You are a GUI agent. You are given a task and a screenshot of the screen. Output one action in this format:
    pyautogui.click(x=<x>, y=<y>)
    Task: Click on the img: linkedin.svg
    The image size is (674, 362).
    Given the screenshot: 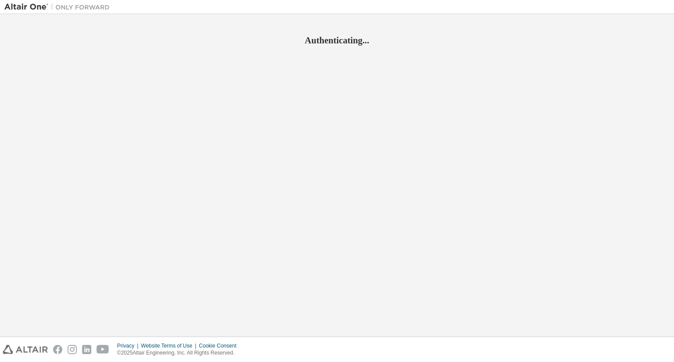 What is the action you would take?
    pyautogui.click(x=86, y=350)
    